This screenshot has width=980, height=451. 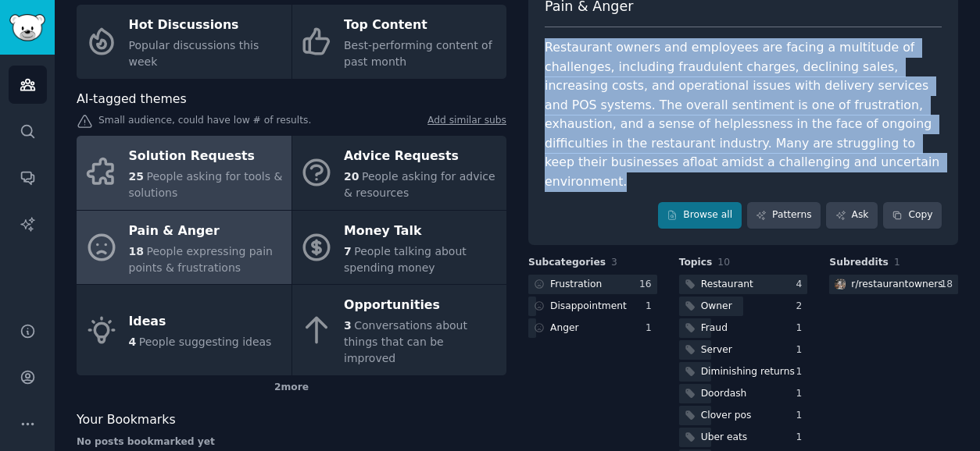 I want to click on a: Add similar subs, so click(x=466, y=122).